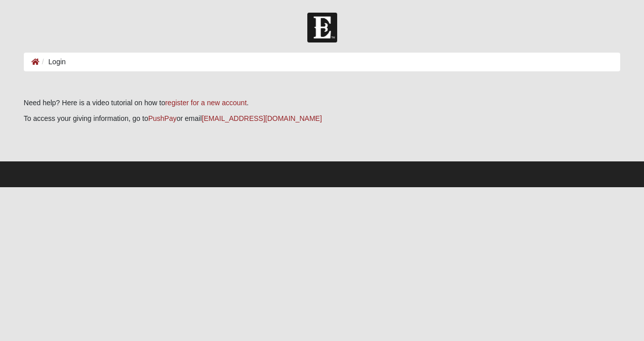 The width and height of the screenshot is (644, 341). I want to click on a: PushPay, so click(162, 118).